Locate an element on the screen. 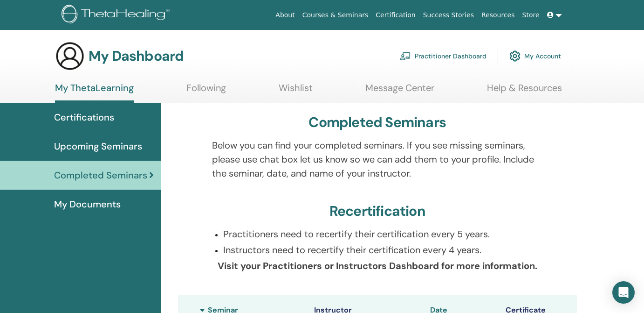  h3: Completed Seminars is located at coordinates (377, 122).